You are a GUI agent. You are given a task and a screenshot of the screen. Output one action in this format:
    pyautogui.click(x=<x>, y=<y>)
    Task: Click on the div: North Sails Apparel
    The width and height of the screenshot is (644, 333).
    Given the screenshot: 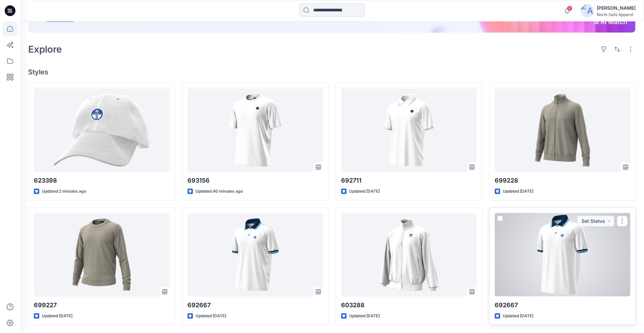 What is the action you would take?
    pyautogui.click(x=616, y=15)
    